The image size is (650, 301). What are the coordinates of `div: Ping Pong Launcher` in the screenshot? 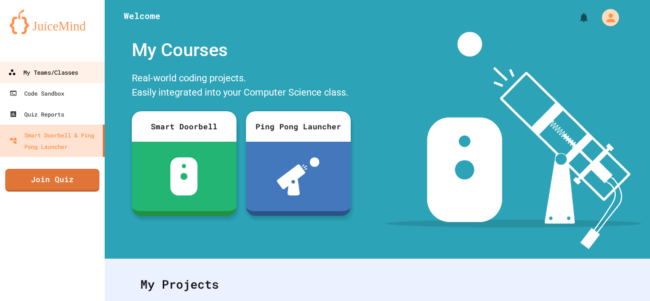 It's located at (298, 127).